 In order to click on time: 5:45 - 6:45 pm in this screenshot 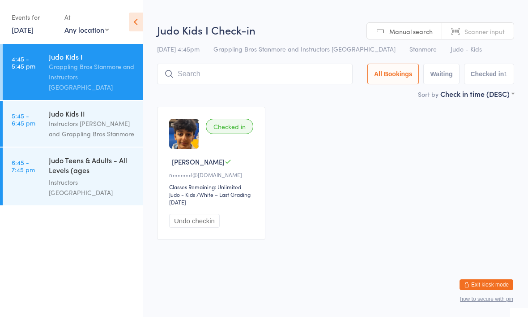, I will do `click(23, 119)`.